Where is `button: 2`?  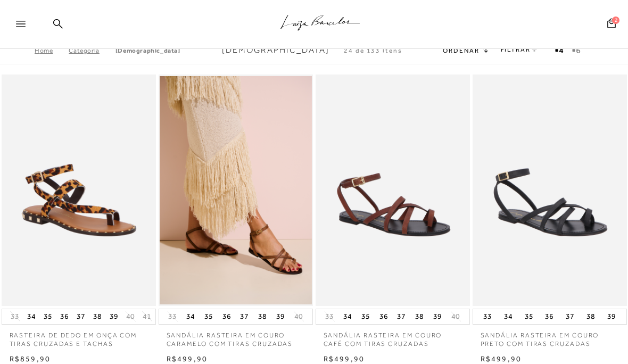
button: 2 is located at coordinates (611, 24).